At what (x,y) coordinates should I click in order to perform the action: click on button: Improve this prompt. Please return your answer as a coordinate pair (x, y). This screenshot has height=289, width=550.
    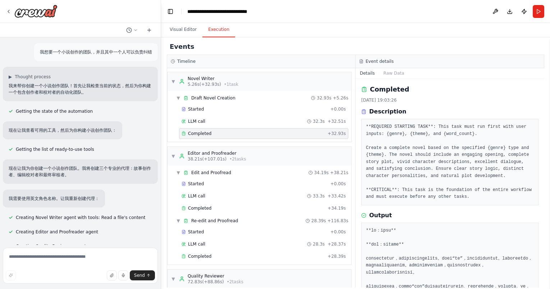
    Looking at the image, I should click on (11, 276).